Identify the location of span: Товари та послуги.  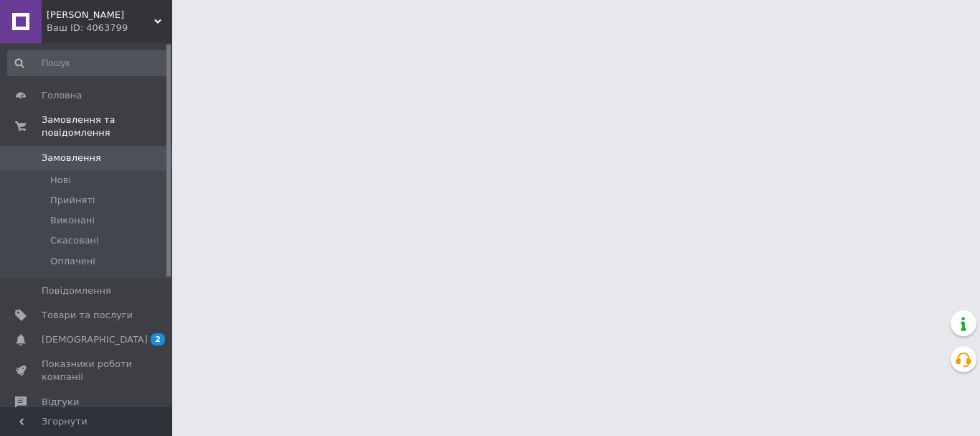
(87, 315).